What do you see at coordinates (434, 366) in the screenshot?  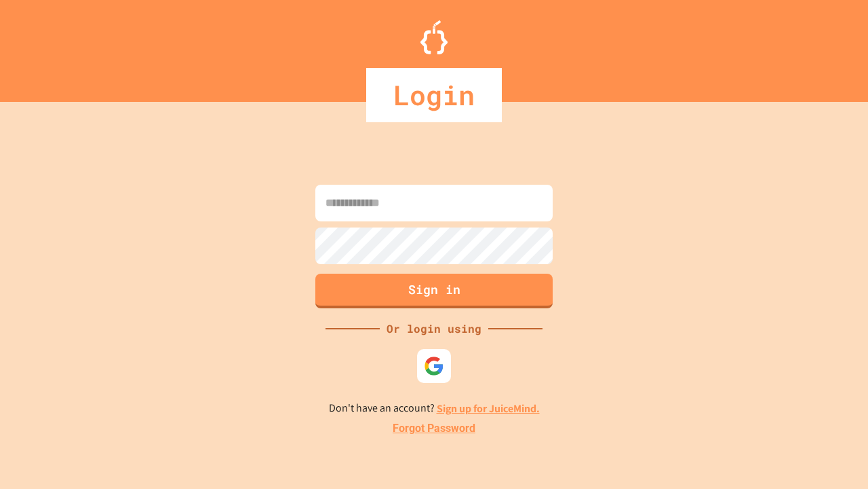 I see `img: google-icon.svg` at bounding box center [434, 366].